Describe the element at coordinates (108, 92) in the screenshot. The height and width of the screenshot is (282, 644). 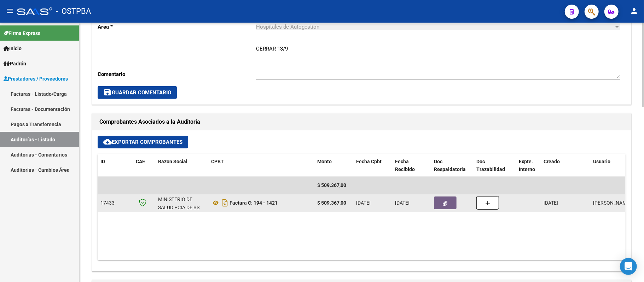
I see `mat-icon: save` at that location.